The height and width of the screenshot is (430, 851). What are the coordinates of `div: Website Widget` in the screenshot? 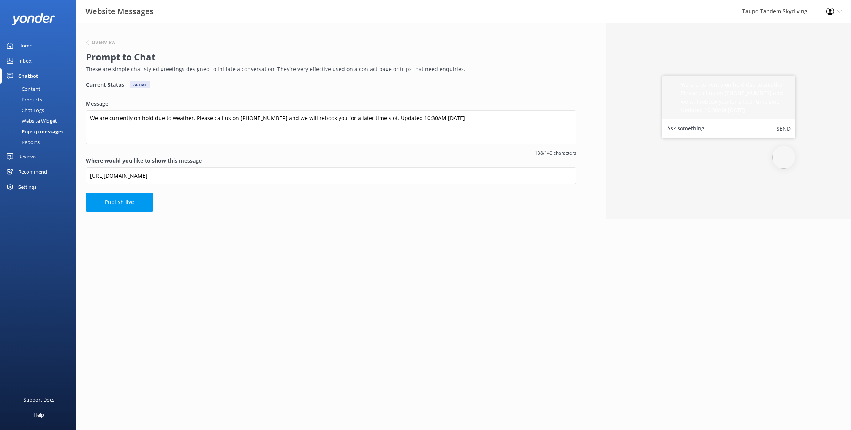 It's located at (31, 121).